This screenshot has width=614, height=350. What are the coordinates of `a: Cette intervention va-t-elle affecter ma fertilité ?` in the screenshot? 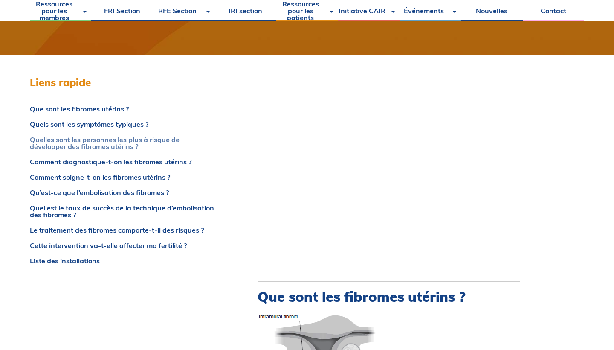 It's located at (122, 245).